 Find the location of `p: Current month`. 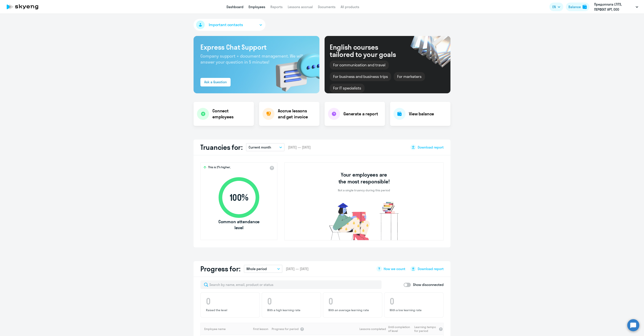

p: Current month is located at coordinates (260, 147).